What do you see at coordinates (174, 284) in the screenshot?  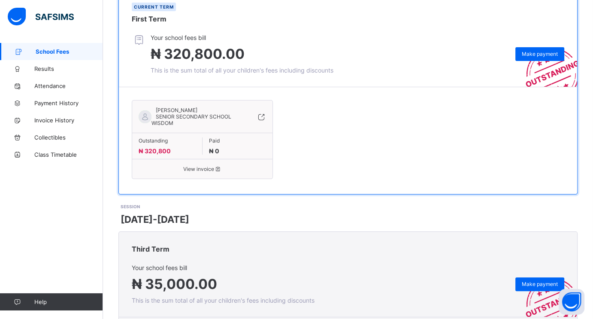 I see `span: ₦ 35,000.00` at bounding box center [174, 284].